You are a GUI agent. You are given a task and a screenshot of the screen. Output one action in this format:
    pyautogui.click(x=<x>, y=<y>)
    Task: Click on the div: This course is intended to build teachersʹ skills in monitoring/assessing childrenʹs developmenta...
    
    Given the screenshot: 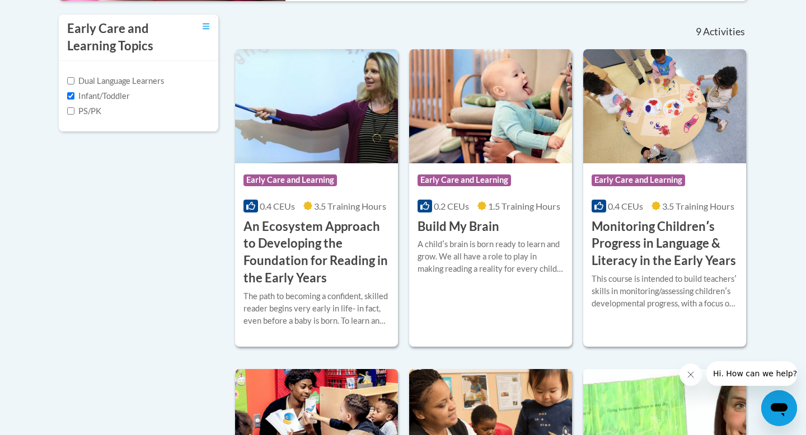 What is the action you would take?
    pyautogui.click(x=664, y=292)
    